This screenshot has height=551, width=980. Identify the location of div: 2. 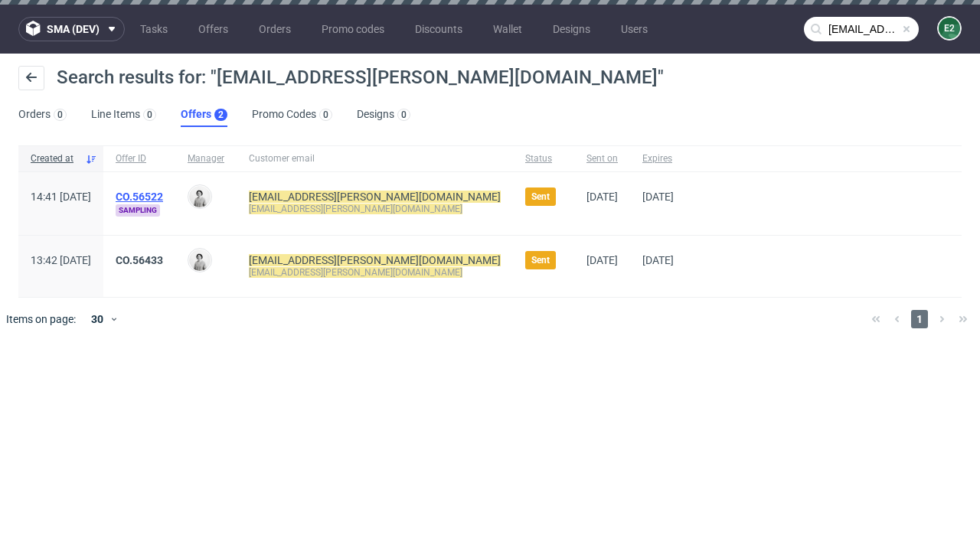
(220, 115).